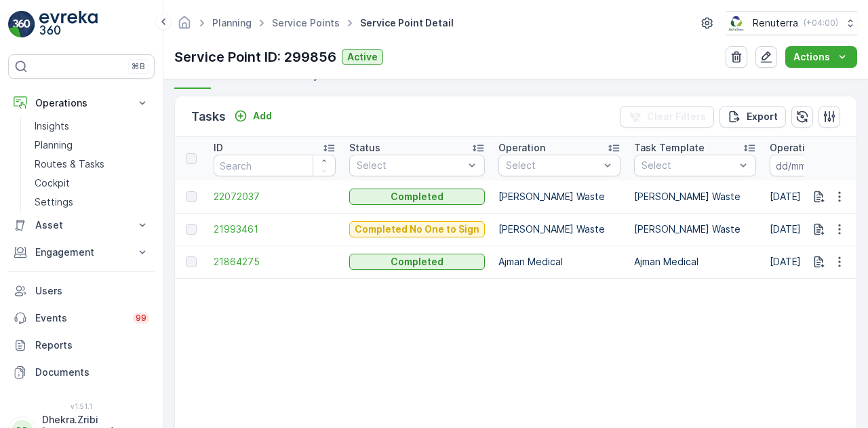  Describe the element at coordinates (816, 165) in the screenshot. I see `input: dd/mm/yyyy` at that location.